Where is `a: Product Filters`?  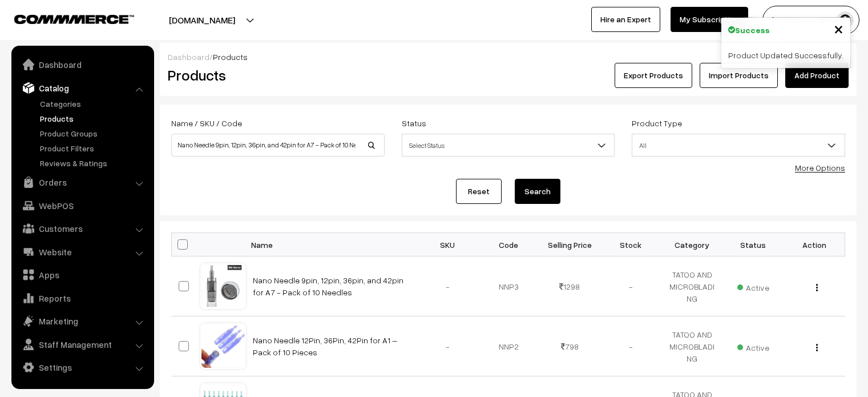
a: Product Filters is located at coordinates (94, 148).